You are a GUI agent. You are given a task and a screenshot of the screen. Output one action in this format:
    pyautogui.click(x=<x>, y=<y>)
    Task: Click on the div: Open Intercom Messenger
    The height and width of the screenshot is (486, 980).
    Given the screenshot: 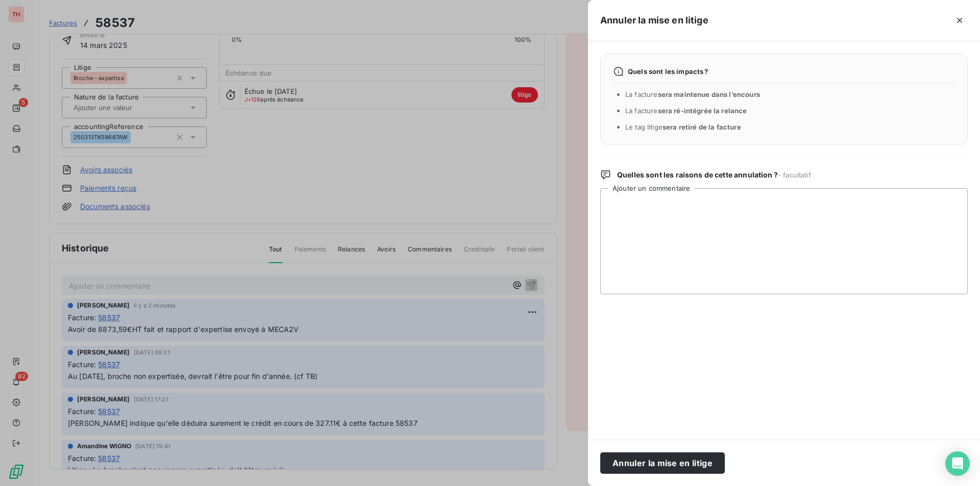 What is the action you would take?
    pyautogui.click(x=957, y=463)
    